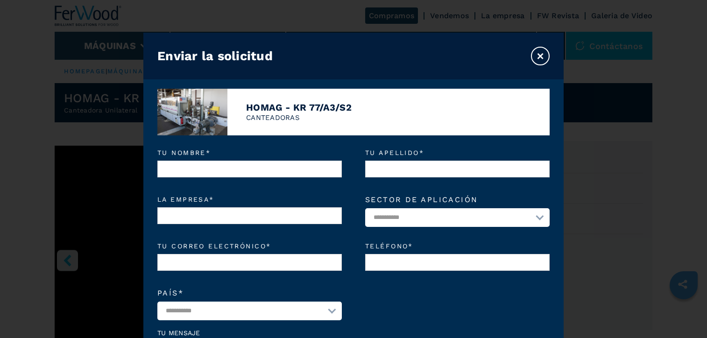 This screenshot has width=707, height=338. What do you see at coordinates (249, 199) in the screenshot?
I see `em: La empresa` at bounding box center [249, 199].